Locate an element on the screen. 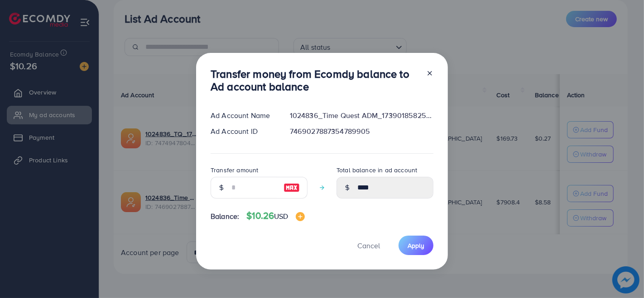 This screenshot has width=644, height=298. h3: Transfer money from Ecomdy balance to Ad account balance is located at coordinates (315, 81).